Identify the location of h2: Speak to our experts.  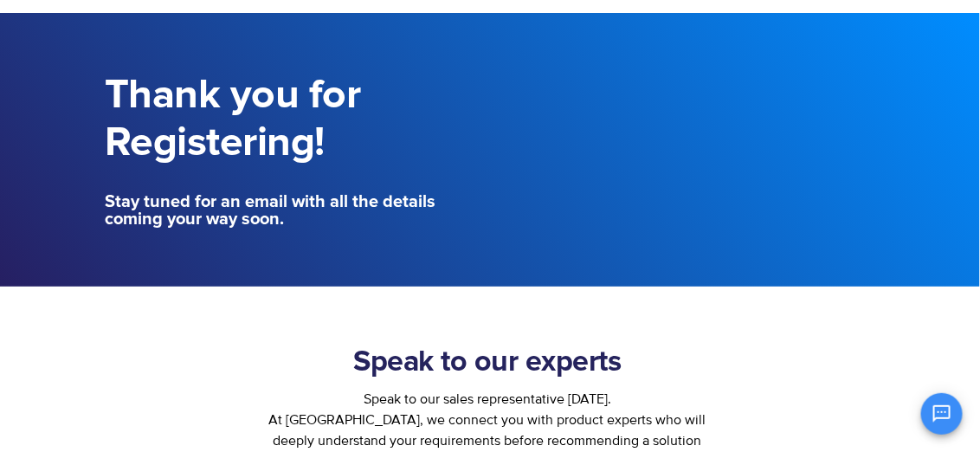
(487, 362).